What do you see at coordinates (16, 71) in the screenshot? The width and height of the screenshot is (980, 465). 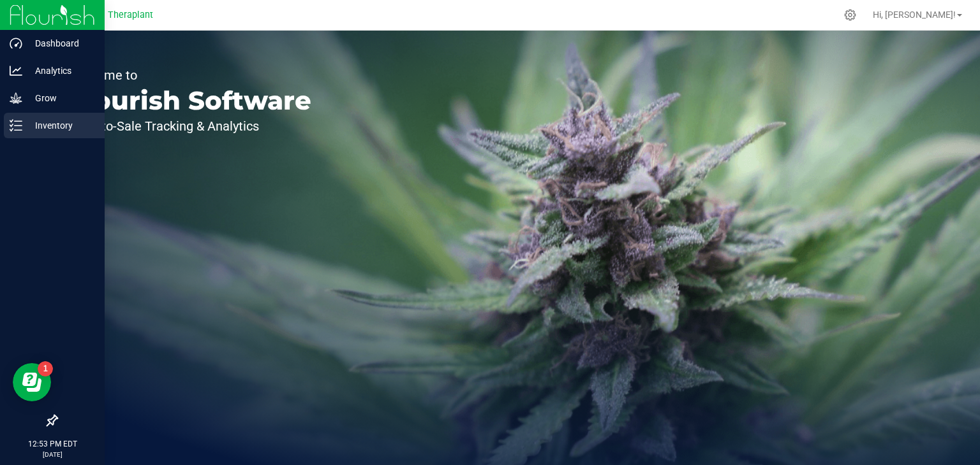 I see `inline-svg: Analytics` at bounding box center [16, 71].